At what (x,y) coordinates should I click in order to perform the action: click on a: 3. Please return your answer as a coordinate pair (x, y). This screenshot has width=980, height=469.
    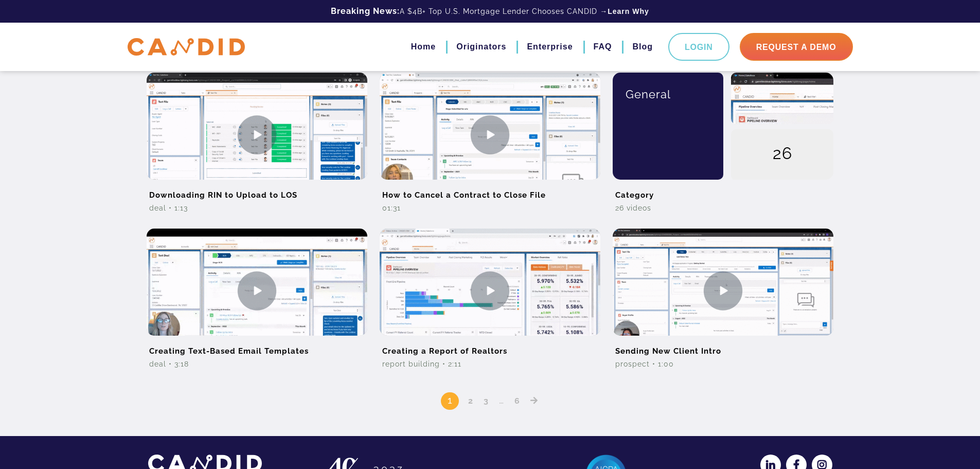
    Looking at the image, I should click on (486, 401).